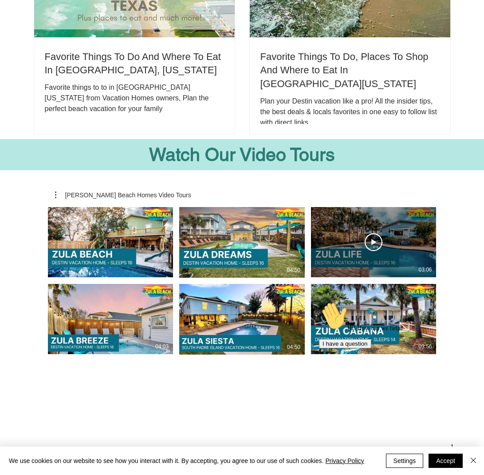 This screenshot has width=484, height=475. Describe the element at coordinates (123, 195) in the screenshot. I see `div: More actions for Zula Beach Homes Video Tours` at that location.